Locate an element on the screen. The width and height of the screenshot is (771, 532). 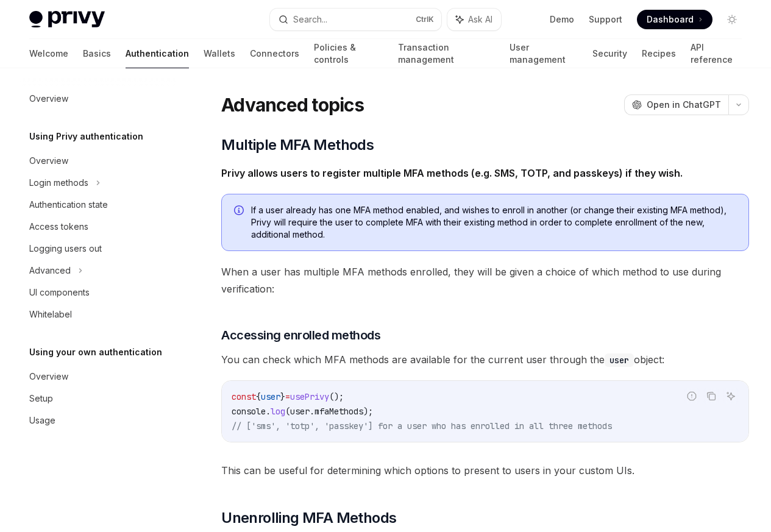
a: Authentication is located at coordinates (157, 54).